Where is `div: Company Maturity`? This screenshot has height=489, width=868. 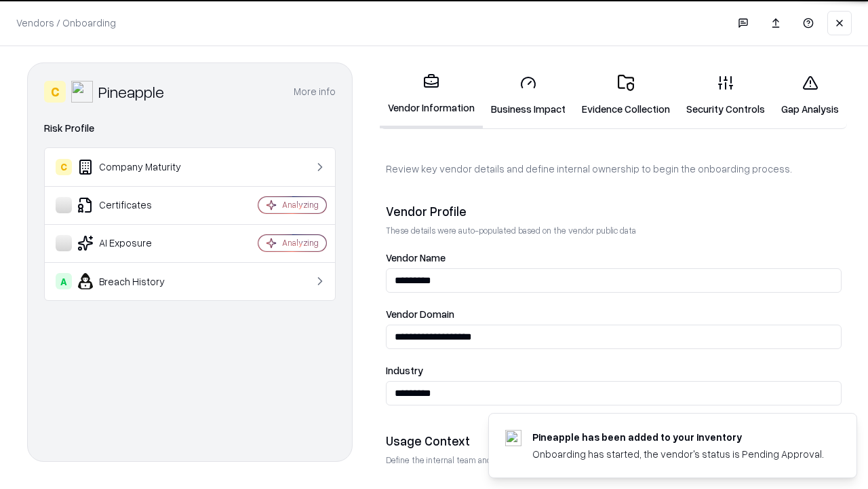
div: Company Maturity is located at coordinates (136, 167).